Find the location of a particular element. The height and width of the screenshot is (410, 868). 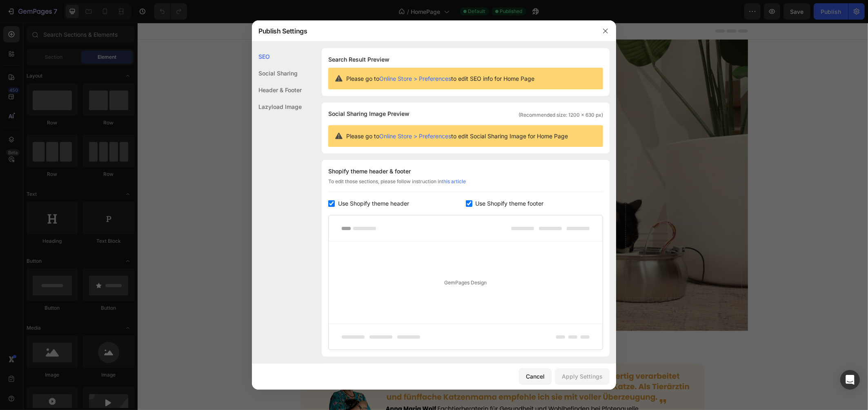

span: Social Sharing Image Preview is located at coordinates (369, 114).